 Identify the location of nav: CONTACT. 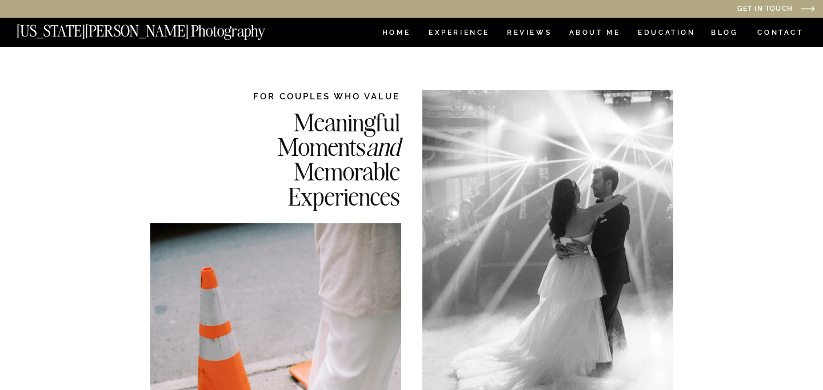
(780, 33).